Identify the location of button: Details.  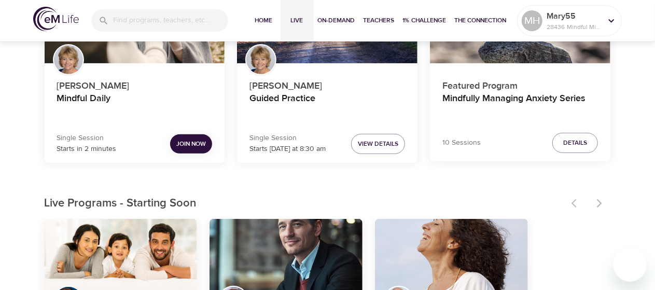
(575, 143).